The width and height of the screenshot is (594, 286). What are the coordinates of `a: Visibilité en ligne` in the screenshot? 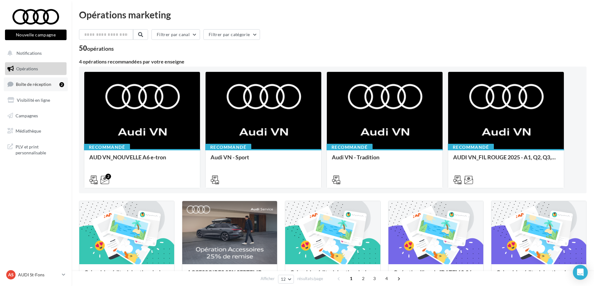 It's located at (36, 100).